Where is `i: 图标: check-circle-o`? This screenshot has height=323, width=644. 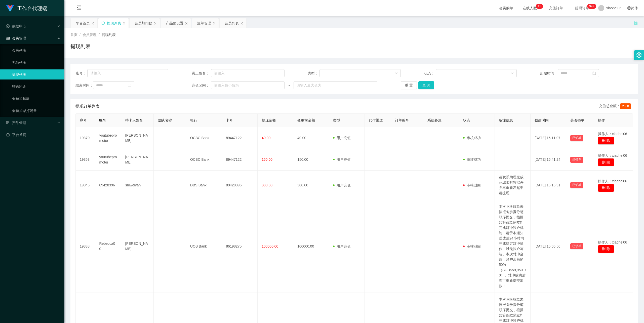
i: 图标: check-circle-o is located at coordinates (8, 26).